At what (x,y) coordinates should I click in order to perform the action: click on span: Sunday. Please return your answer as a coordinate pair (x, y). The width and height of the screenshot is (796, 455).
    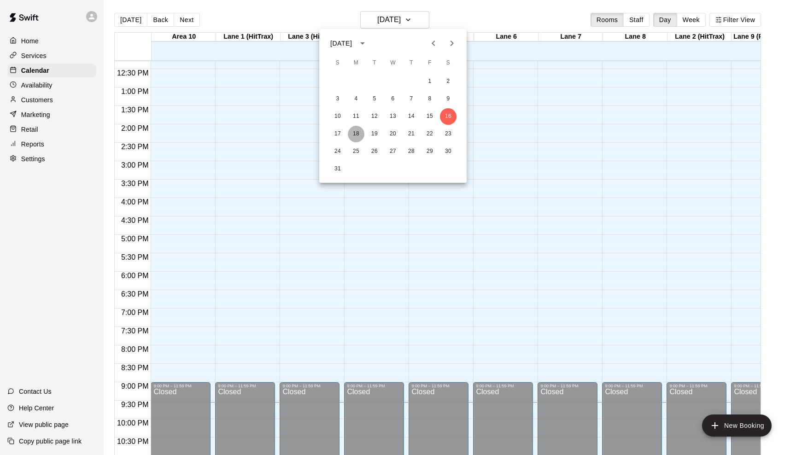
    Looking at the image, I should click on (338, 63).